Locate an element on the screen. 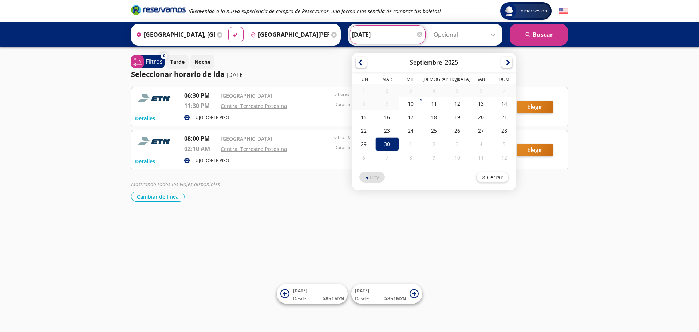 Image resolution: width=699 pixels, height=332 pixels. p: 06:30 PM is located at coordinates (201, 95).